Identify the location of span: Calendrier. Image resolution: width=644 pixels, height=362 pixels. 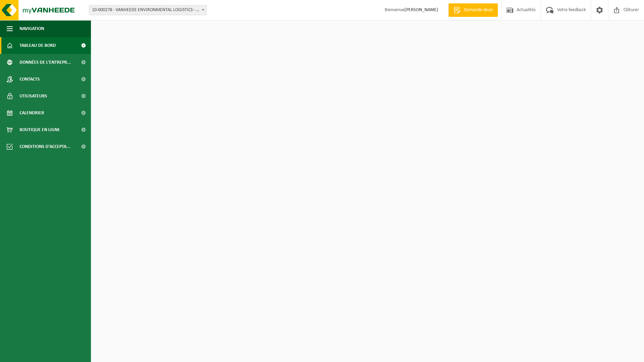
(32, 113).